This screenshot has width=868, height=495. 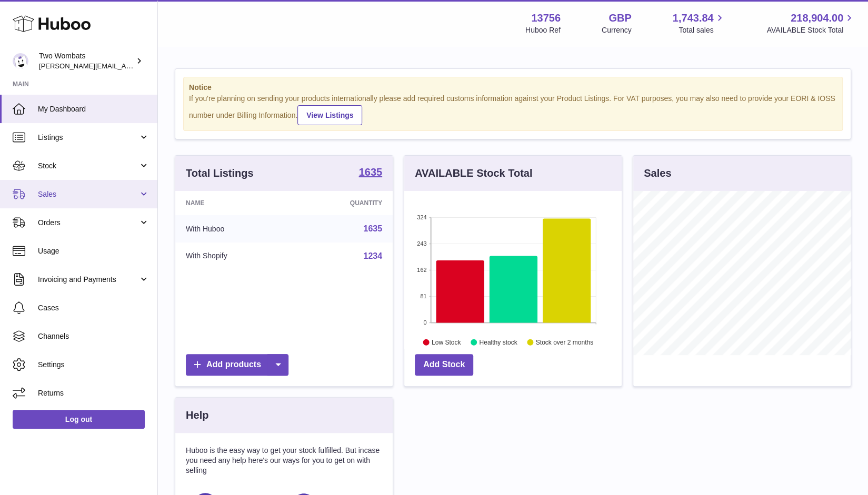 What do you see at coordinates (88, 279) in the screenshot?
I see `span: Invoicing and Payments` at bounding box center [88, 279].